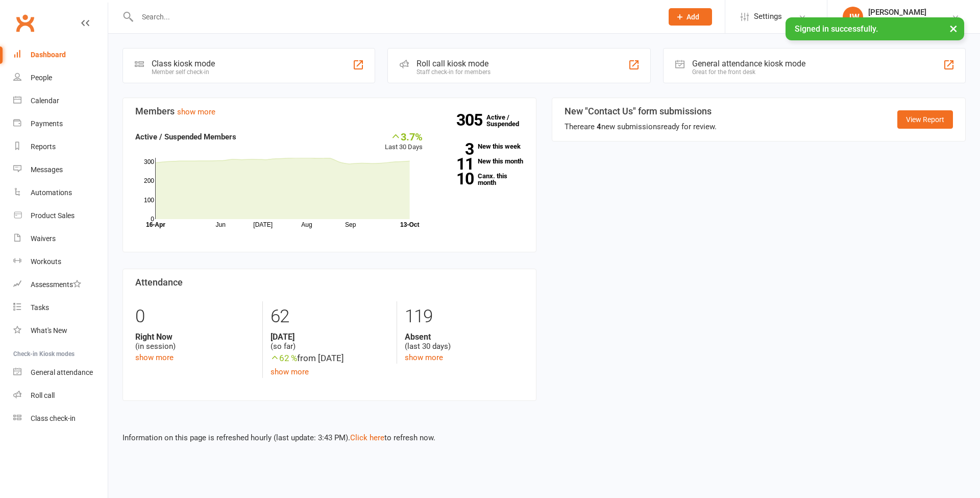 This screenshot has width=980, height=498. What do you see at coordinates (693, 17) in the screenshot?
I see `span: Add` at bounding box center [693, 17].